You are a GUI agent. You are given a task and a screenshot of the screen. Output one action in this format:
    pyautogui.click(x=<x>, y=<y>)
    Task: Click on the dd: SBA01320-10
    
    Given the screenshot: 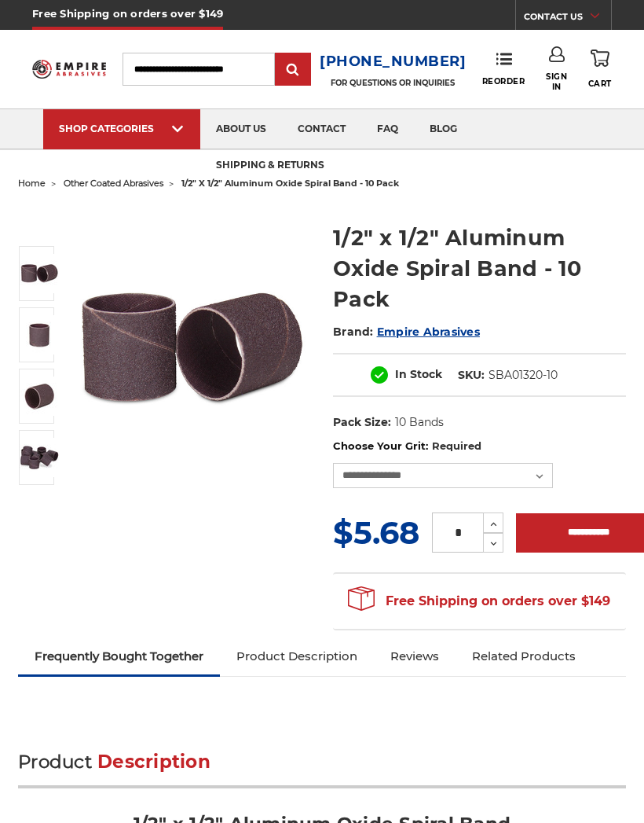 What is the action you would take?
    pyautogui.click(x=523, y=374)
    